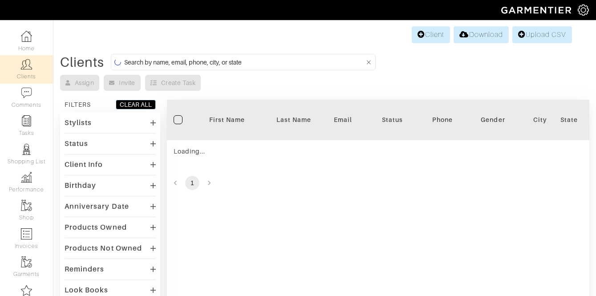 Image resolution: width=596 pixels, height=296 pixels. What do you see at coordinates (343, 120) in the screenshot?
I see `div: Email` at bounding box center [343, 120].